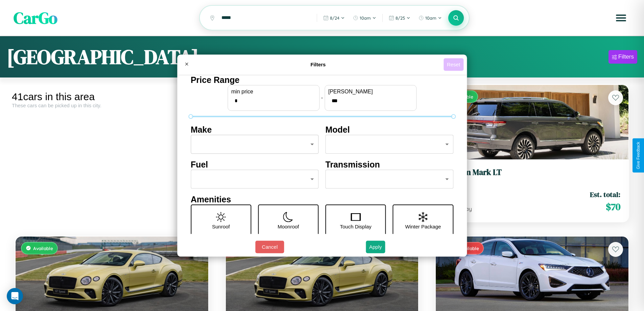  What do you see at coordinates (613, 207) in the screenshot?
I see `span: $ 70` at bounding box center [613, 207].